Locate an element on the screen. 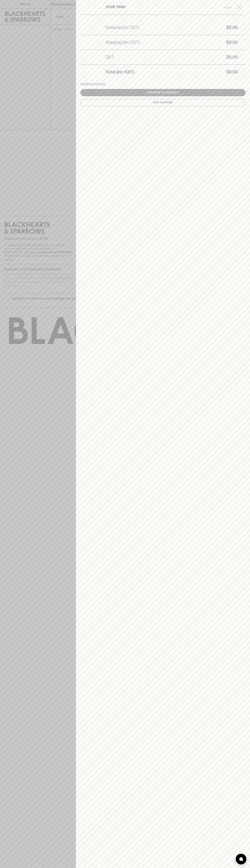 The height and width of the screenshot is (868, 250). span: Close is located at coordinates (228, 7).